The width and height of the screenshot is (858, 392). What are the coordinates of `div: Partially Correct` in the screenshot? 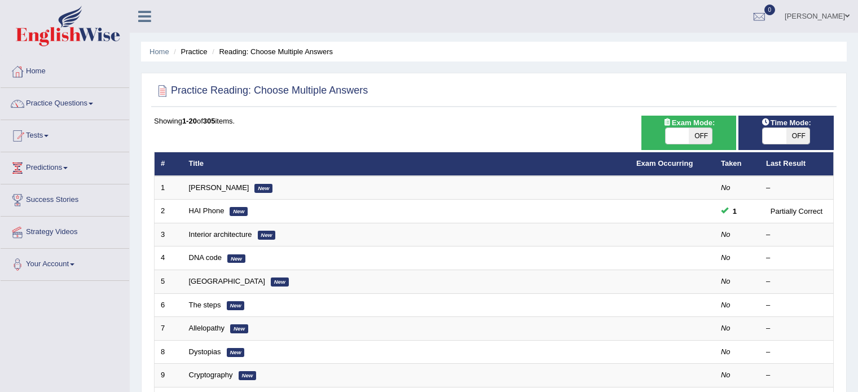 It's located at (796, 211).